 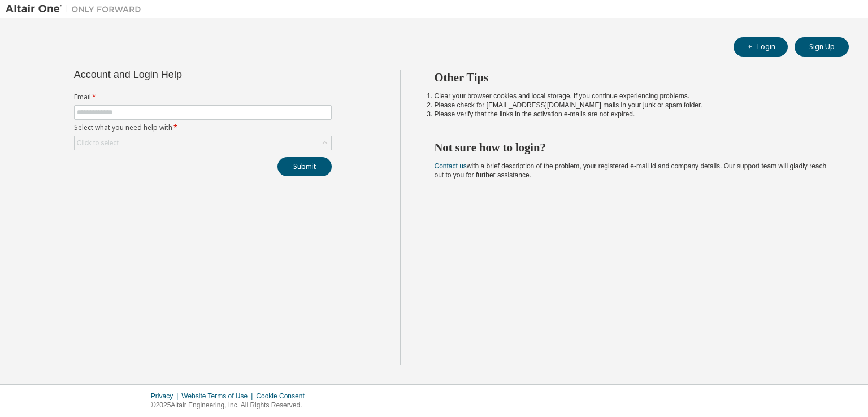 I want to click on div: Website Terms of Use, so click(x=218, y=396).